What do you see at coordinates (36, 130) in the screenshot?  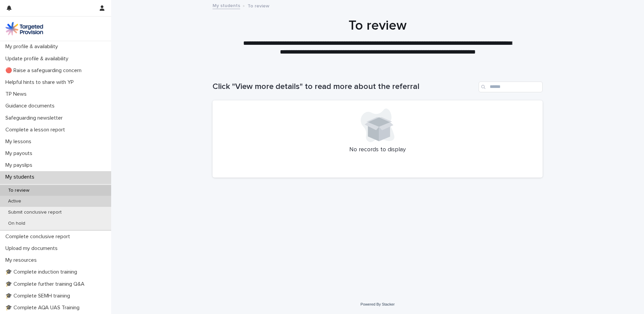 I see `p: Complete a lesson report` at bounding box center [36, 130].